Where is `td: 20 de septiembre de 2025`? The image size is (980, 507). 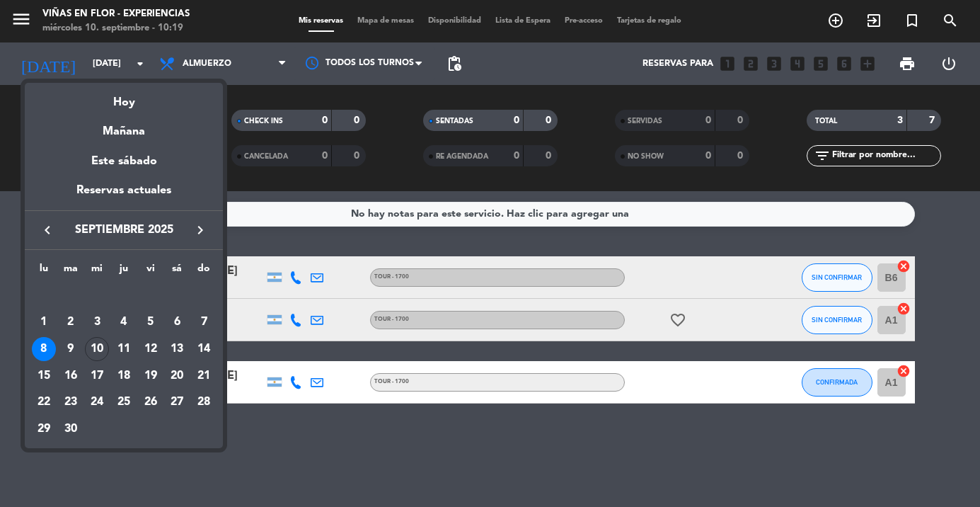 td: 20 de septiembre de 2025 is located at coordinates (178, 376).